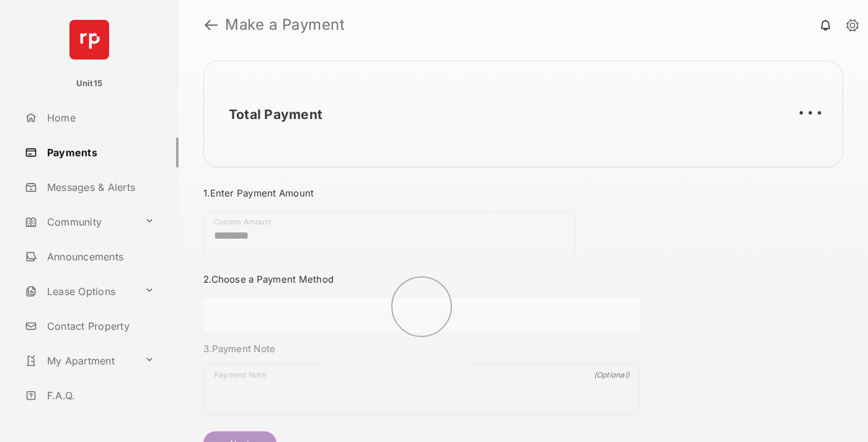 The image size is (868, 442). What do you see at coordinates (100, 152) in the screenshot?
I see `a: Payments` at bounding box center [100, 152].